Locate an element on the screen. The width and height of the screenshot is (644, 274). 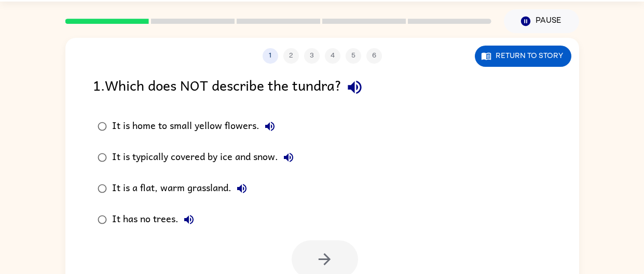
div: It is home to small yellow flowers. is located at coordinates (196, 126).